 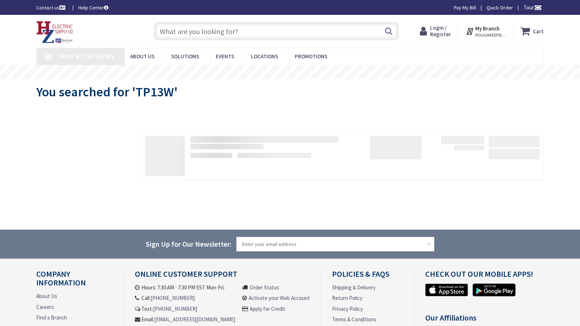 What do you see at coordinates (185, 56) in the screenshot?
I see `span: Solutions` at bounding box center [185, 56].